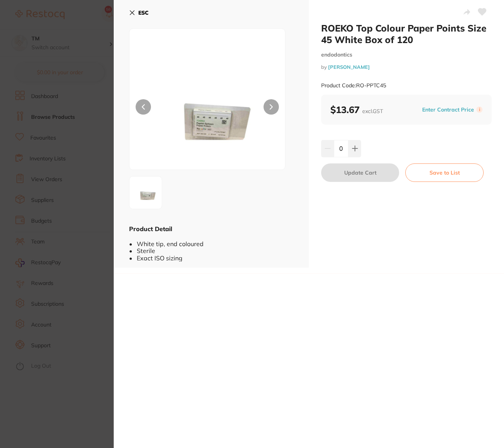 The image size is (504, 448). I want to click on button: ESC, so click(139, 13).